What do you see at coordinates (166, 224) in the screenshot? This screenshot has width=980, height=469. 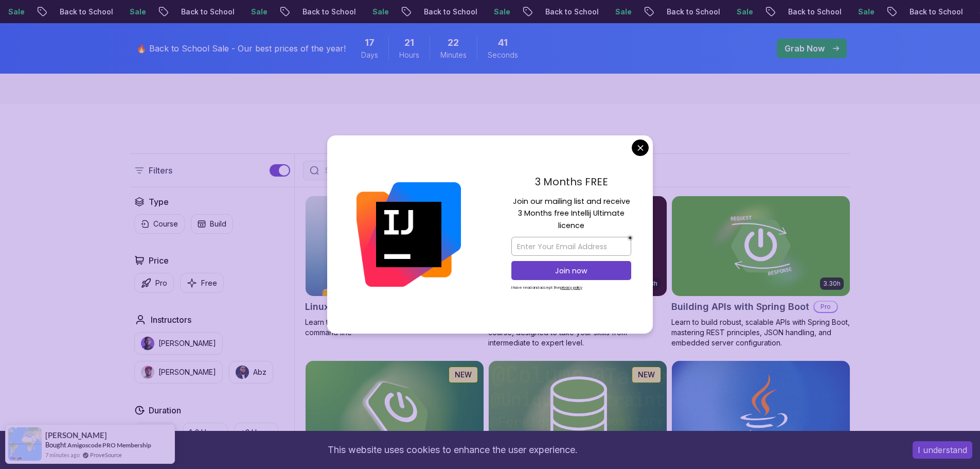 I see `p: Course` at bounding box center [166, 224].